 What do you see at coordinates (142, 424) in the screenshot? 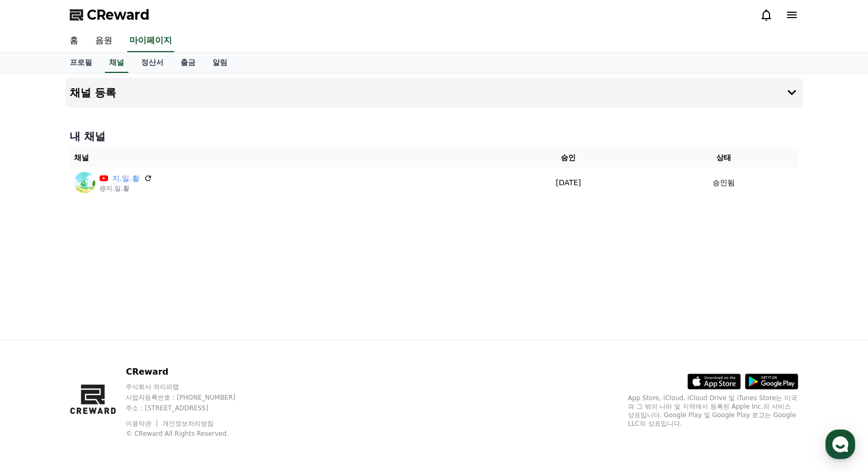
I see `a: 이용약관` at bounding box center [142, 424].